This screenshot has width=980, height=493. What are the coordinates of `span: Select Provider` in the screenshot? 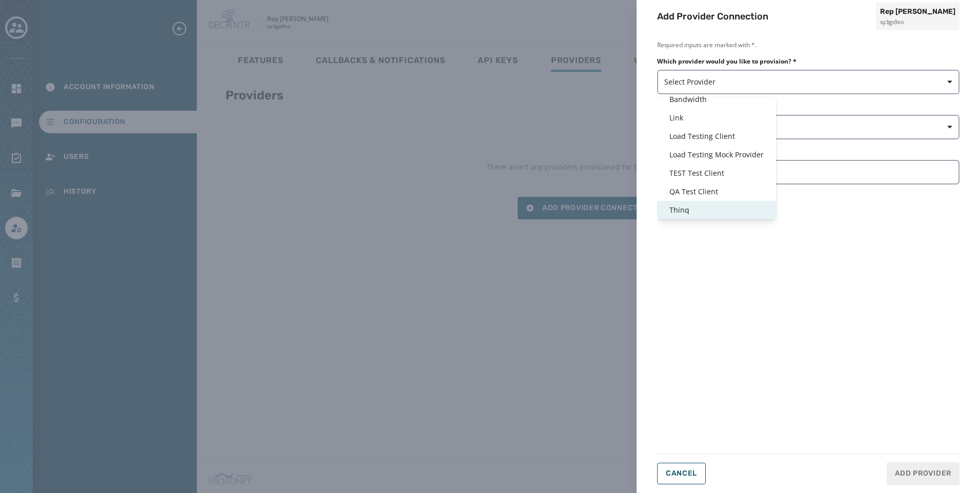 It's located at (809, 82).